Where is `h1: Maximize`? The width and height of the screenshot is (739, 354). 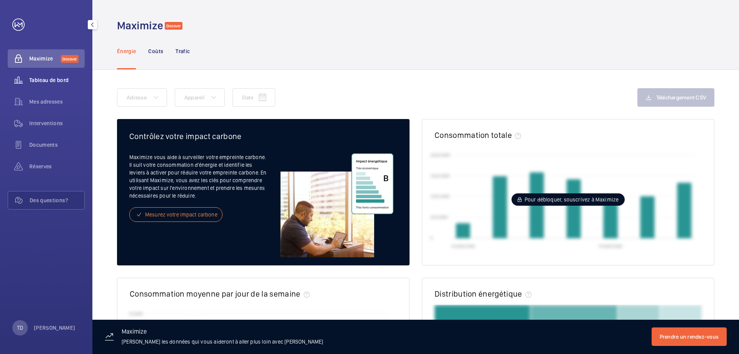
h1: Maximize is located at coordinates (140, 25).